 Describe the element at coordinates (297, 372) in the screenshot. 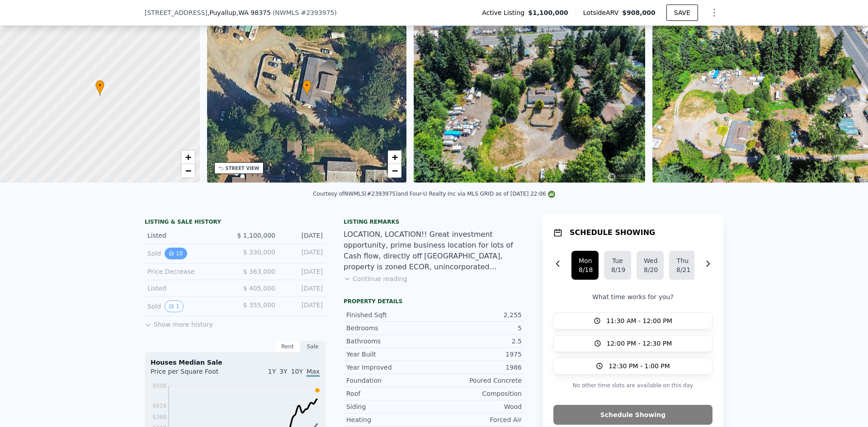

I see `span: 10Y` at that location.